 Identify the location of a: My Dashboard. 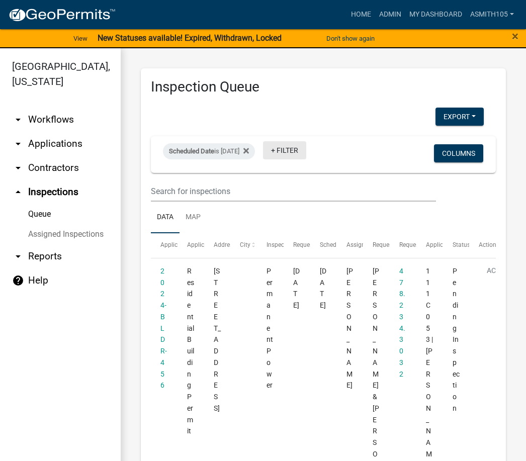
(435, 15).